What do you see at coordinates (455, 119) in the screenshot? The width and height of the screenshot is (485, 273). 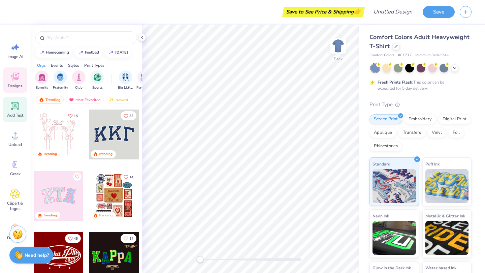 I see `div: Digital Print` at bounding box center [455, 119].